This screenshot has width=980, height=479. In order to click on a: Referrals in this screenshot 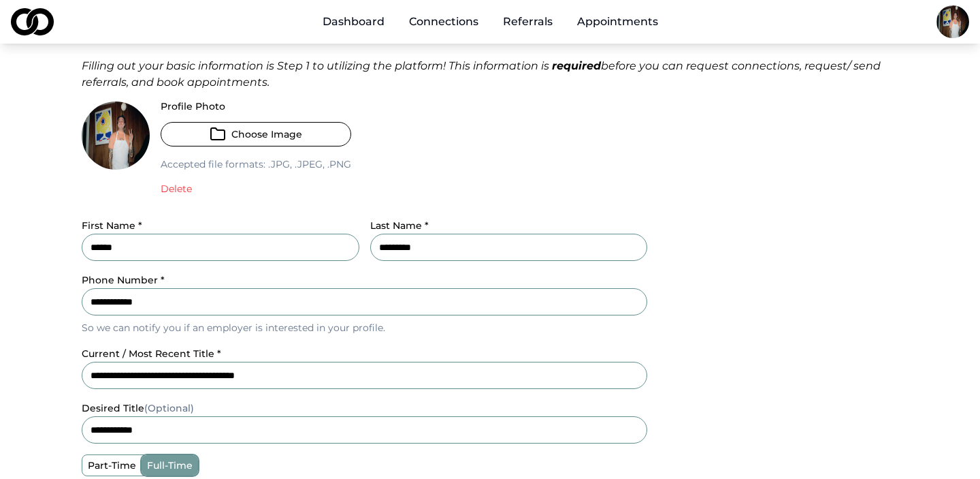, I will do `click(527, 22)`.